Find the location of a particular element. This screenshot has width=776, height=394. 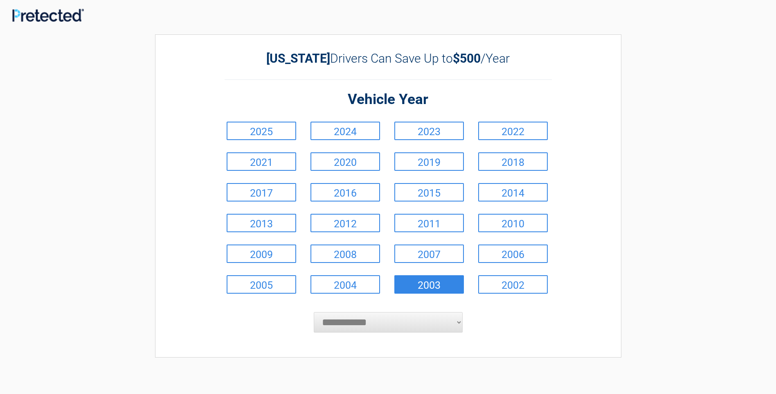

a: 2016 is located at coordinates (345, 192).